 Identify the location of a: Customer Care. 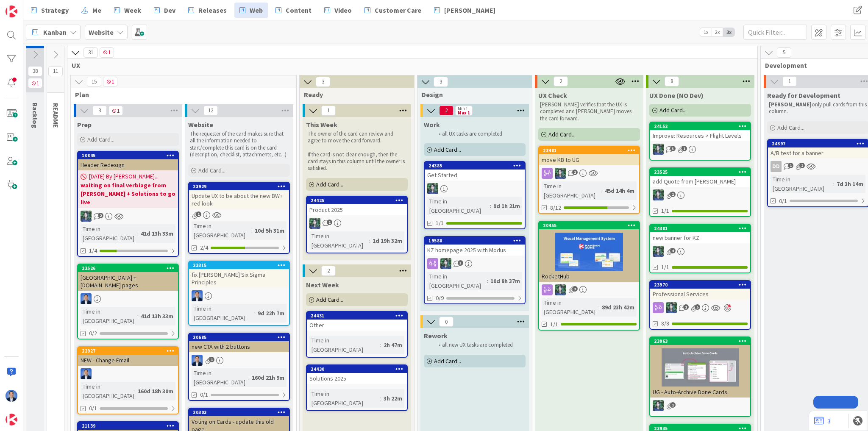
(393, 10).